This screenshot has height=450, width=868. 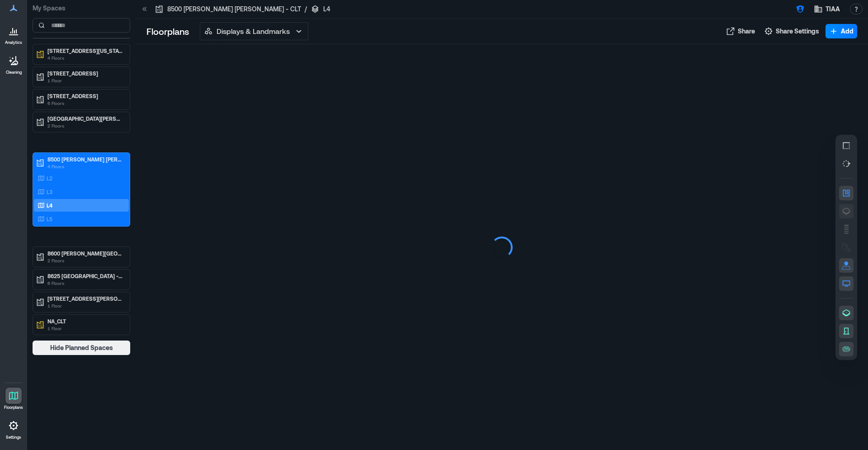 What do you see at coordinates (81, 348) in the screenshot?
I see `span: Hide Planned Spaces` at bounding box center [81, 348].